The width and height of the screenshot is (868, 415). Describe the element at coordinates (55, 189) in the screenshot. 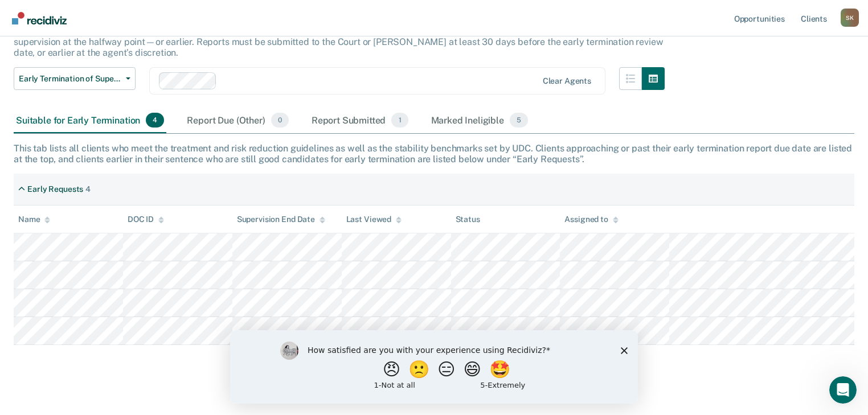

I see `div: Early Requests` at that location.